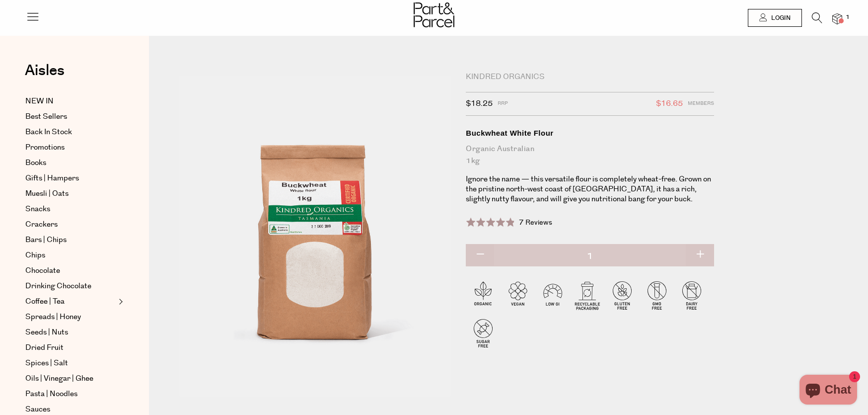  What do you see at coordinates (434, 15) in the screenshot?
I see `img: Part&Parcel` at bounding box center [434, 15].